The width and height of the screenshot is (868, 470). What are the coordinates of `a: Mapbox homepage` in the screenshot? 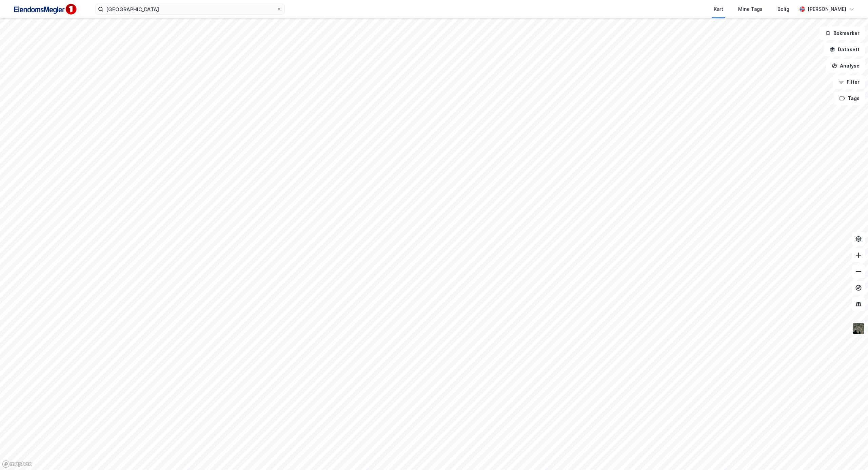 It's located at (17, 464).